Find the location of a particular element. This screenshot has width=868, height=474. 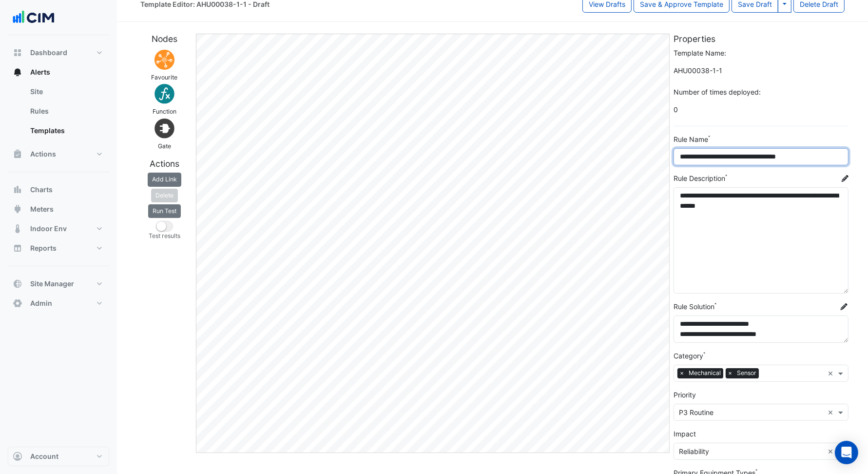

h5: Nodes is located at coordinates (164, 38).